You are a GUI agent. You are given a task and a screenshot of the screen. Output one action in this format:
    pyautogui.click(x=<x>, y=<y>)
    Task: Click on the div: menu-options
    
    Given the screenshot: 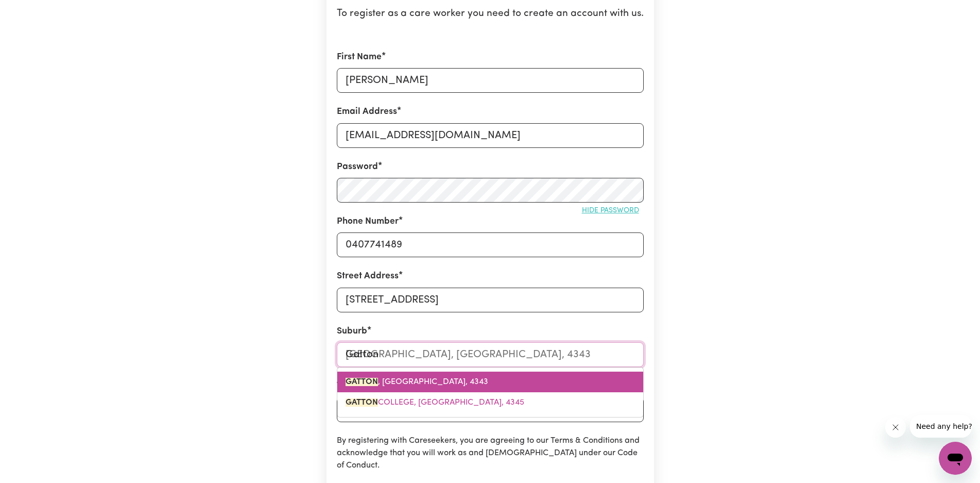 What is the action you would take?
    pyautogui.click(x=490, y=392)
    